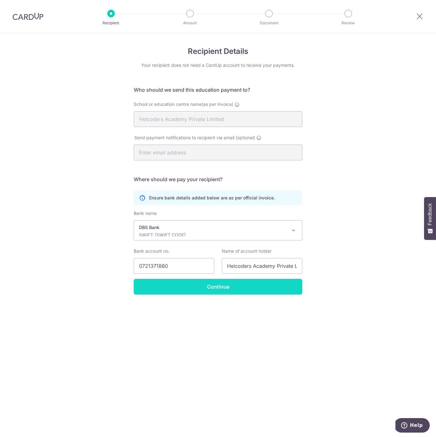 This screenshot has height=437, width=436. I want to click on p: Ensure bank details added below are as per official invoice., so click(212, 198).